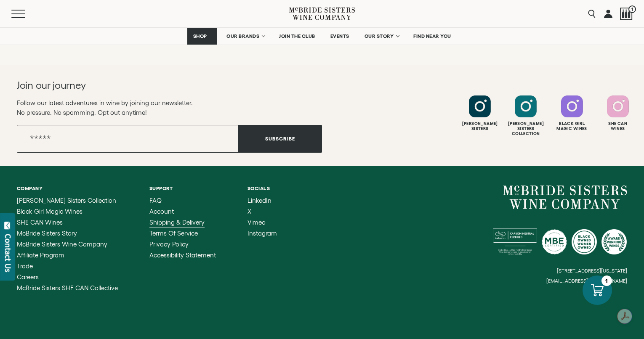  Describe the element at coordinates (128, 139) in the screenshot. I see `input: Email` at that location.